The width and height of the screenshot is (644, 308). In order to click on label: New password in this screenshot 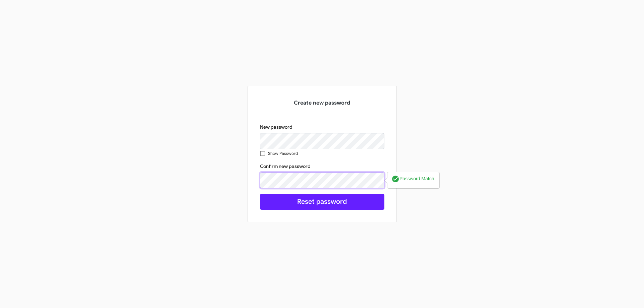, I will do `click(277, 127)`.